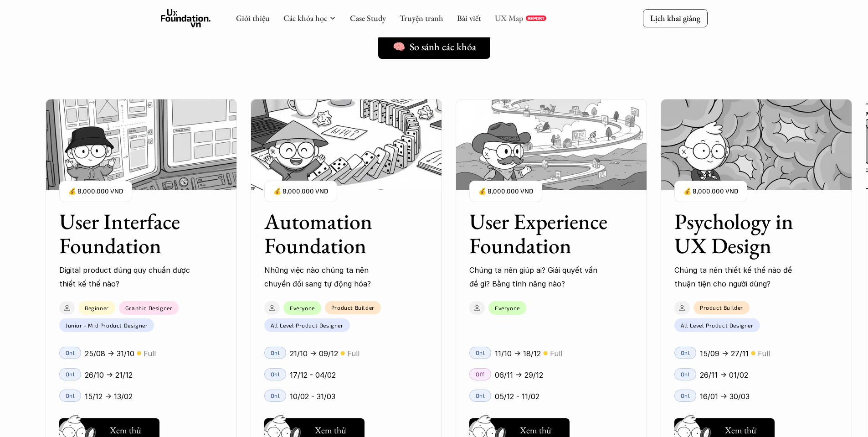 The height and width of the screenshot is (437, 868). I want to click on p: 25/08 -> 31/10, so click(109, 353).